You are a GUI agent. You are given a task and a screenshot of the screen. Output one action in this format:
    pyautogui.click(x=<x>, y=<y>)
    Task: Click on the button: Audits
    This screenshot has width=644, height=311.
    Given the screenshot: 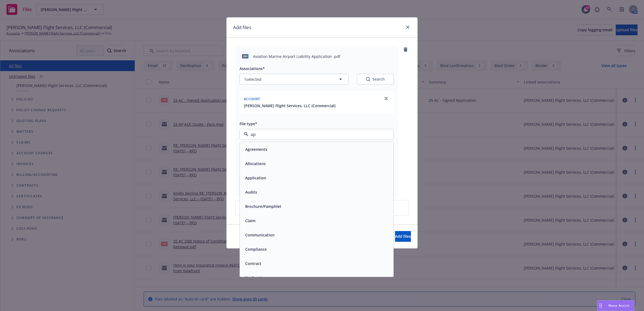 What is the action you would take?
    pyautogui.click(x=251, y=192)
    